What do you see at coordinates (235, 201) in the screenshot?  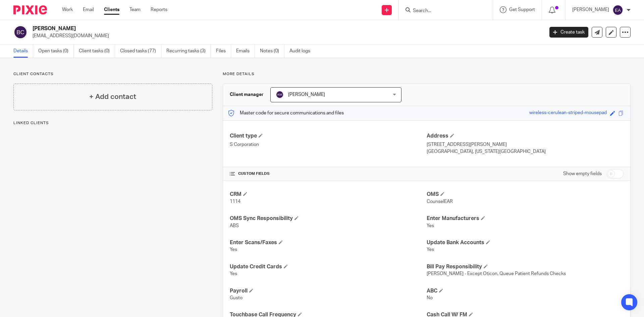 I see `span: 1114` at bounding box center [235, 201].